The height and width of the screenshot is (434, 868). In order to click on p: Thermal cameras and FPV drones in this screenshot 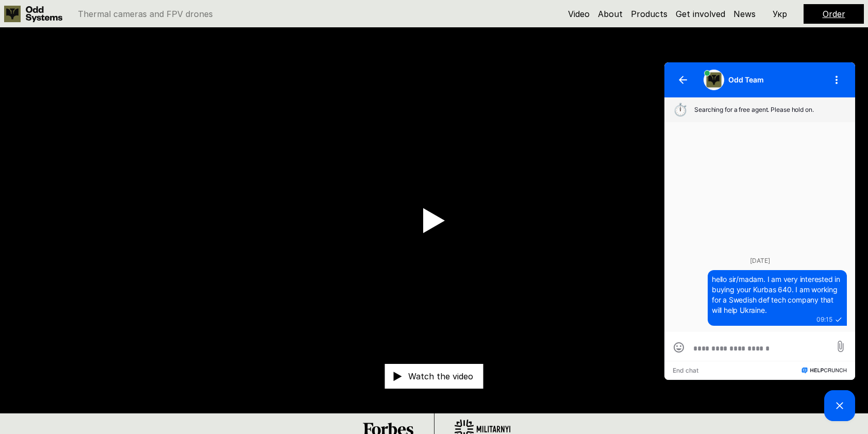, I will do `click(146, 14)`.